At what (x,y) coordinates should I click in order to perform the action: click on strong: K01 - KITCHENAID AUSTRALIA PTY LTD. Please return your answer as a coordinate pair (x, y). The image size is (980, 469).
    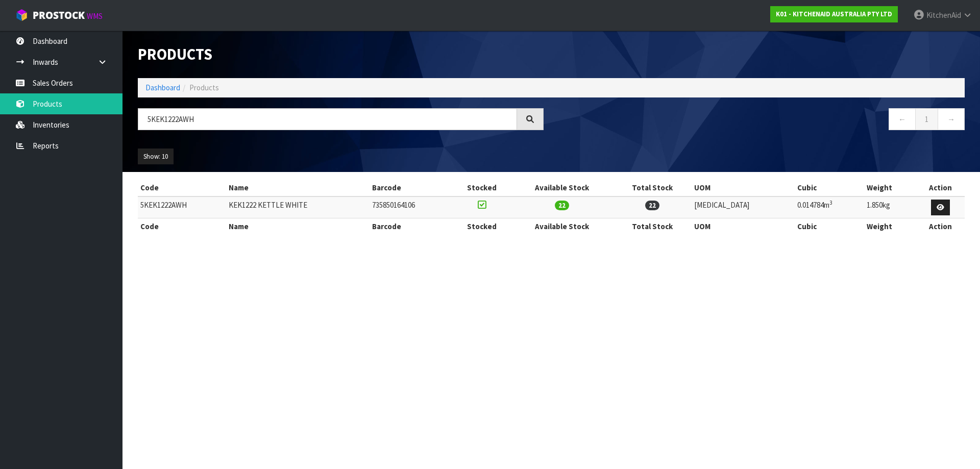
    Looking at the image, I should click on (834, 14).